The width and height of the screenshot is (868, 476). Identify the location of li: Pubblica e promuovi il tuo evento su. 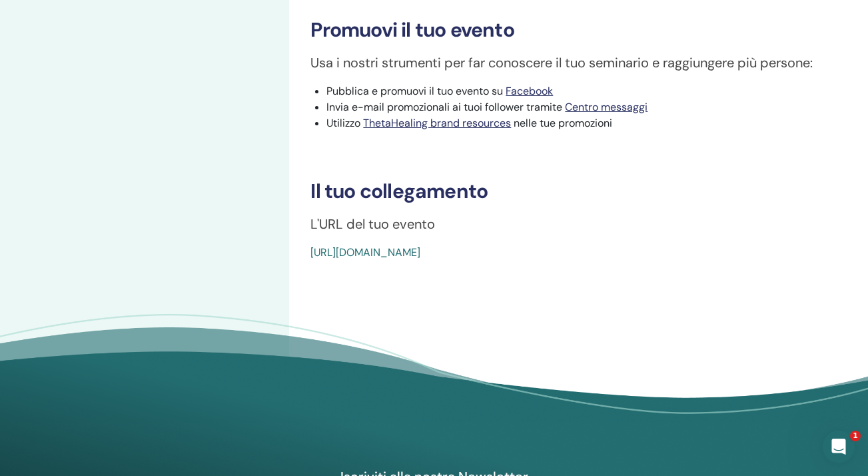
(587, 92).